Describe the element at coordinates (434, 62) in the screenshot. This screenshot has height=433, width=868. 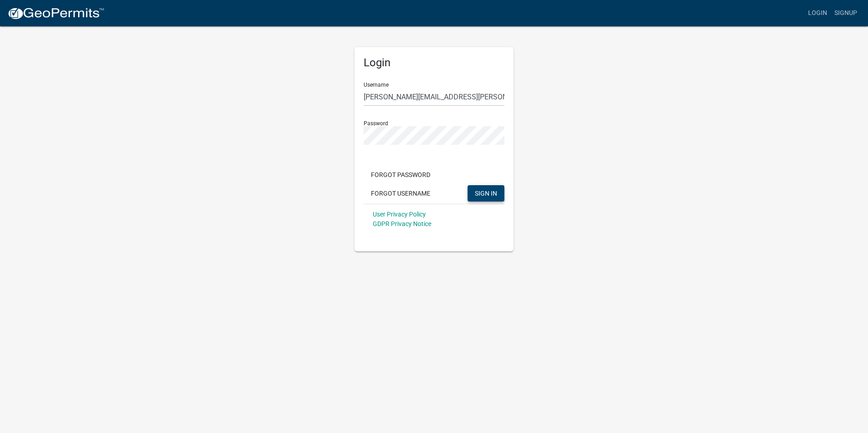
I see `h5: Login` at that location.